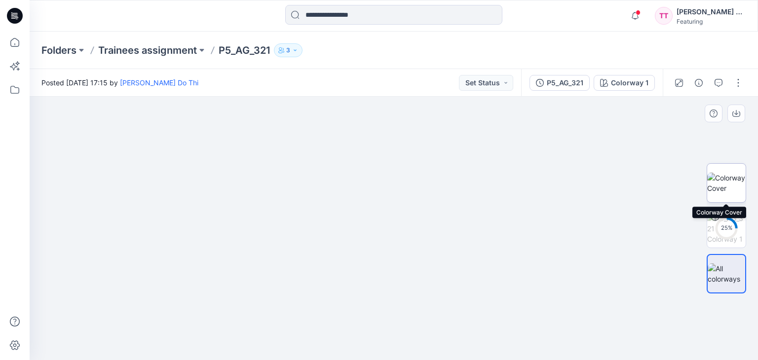 The image size is (758, 360). I want to click on p: 3, so click(288, 50).